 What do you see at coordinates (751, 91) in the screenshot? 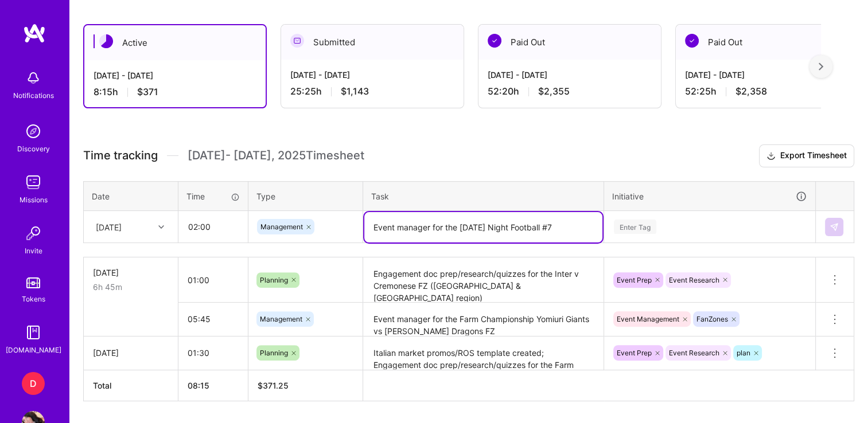
I see `span: $2,358` at bounding box center [751, 91].